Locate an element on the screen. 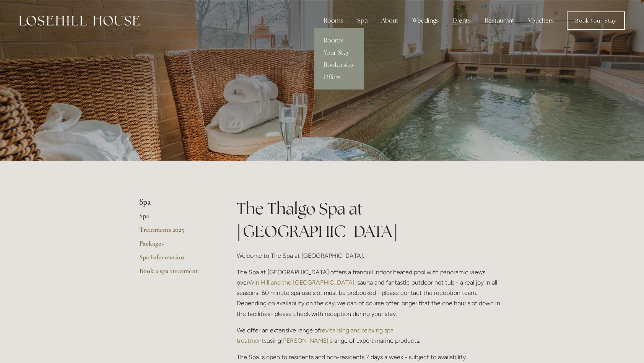 This screenshot has height=363, width=644. a: Treatments 2025 is located at coordinates (176, 232).